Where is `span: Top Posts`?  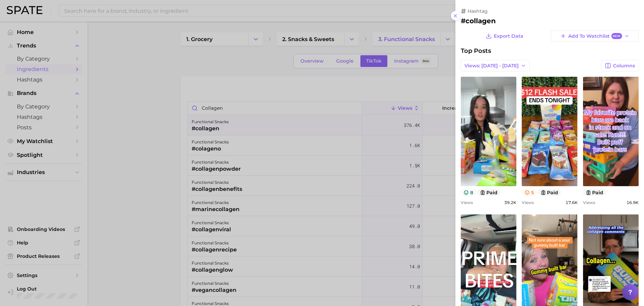 span: Top Posts is located at coordinates (476, 51).